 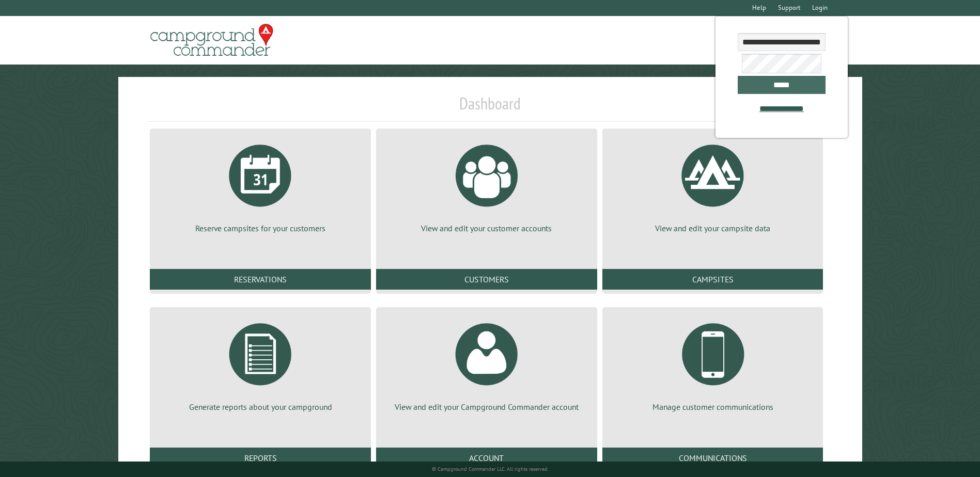 I want to click on img: Campground Commander, so click(x=211, y=40).